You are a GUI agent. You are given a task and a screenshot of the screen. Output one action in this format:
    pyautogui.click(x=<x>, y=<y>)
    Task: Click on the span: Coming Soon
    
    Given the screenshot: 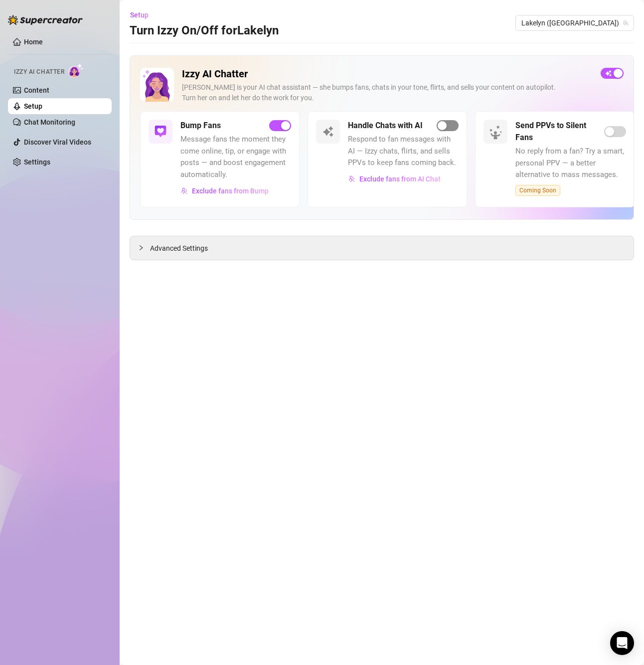 What is the action you would take?
    pyautogui.click(x=538, y=191)
    